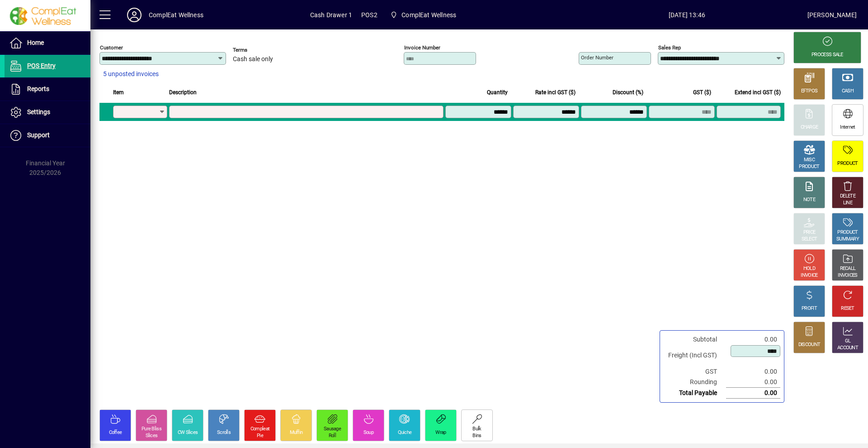  What do you see at coordinates (670, 48) in the screenshot?
I see `mat-label: Sales rep` at bounding box center [670, 48].